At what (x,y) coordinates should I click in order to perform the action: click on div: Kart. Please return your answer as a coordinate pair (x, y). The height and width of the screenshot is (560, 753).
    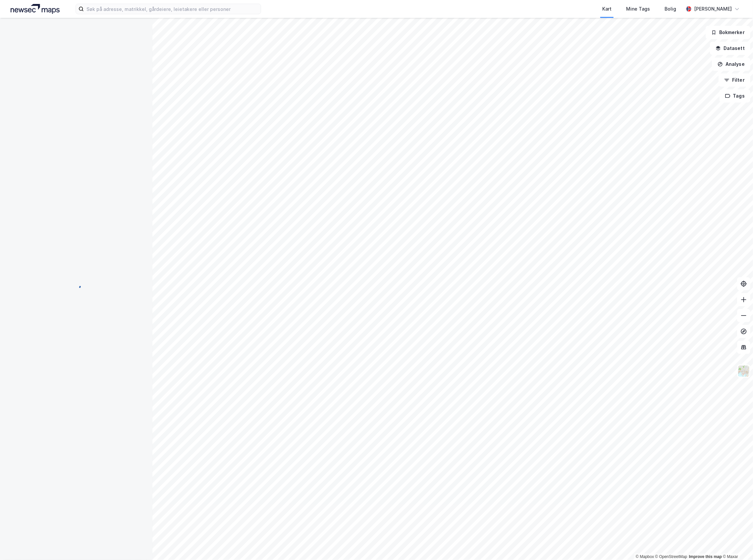
    Looking at the image, I should click on (607, 9).